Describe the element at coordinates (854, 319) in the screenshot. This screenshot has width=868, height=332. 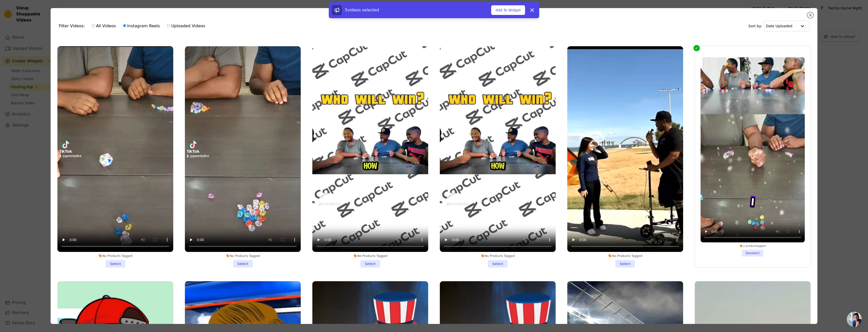
I see `div: Open chat` at that location.